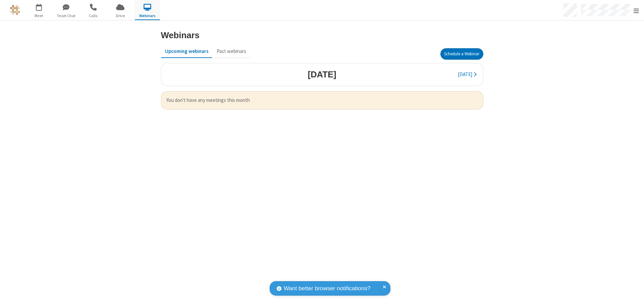 The width and height of the screenshot is (644, 307). Describe the element at coordinates (231, 51) in the screenshot. I see `button: Past webinars` at that location.